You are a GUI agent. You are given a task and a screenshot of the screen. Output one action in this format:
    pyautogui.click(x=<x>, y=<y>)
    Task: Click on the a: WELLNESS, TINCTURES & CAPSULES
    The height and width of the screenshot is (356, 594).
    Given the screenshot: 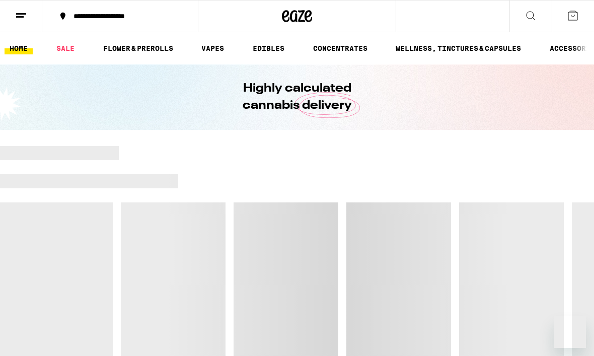 What is the action you would take?
    pyautogui.click(x=458, y=48)
    